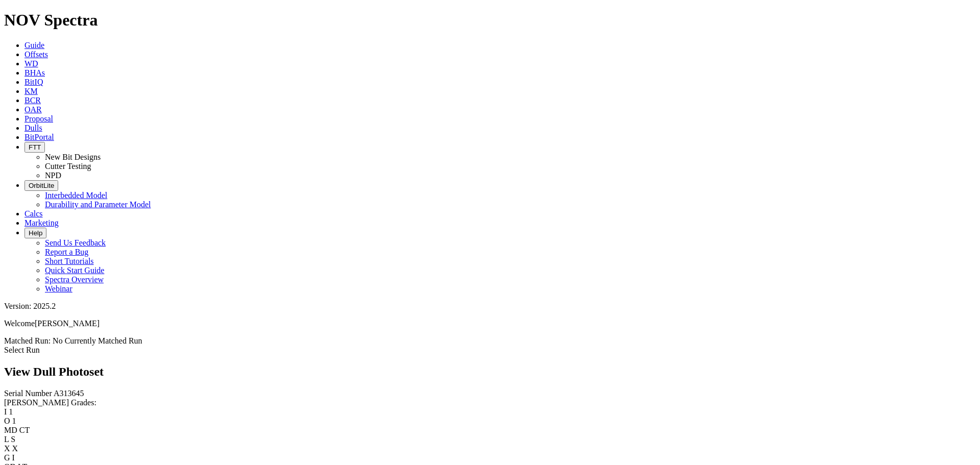 The width and height of the screenshot is (980, 465). I want to click on span: KM, so click(31, 91).